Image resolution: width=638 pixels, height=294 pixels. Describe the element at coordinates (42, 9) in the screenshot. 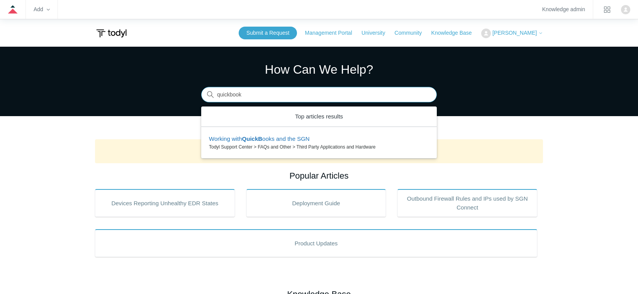

I see `zd-hc-trigger: Add` at that location.